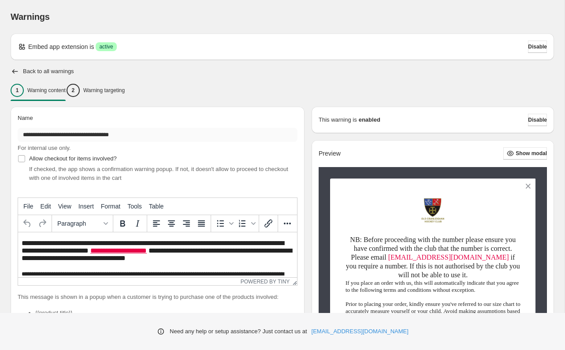 This screenshot has height=350, width=565. Describe the element at coordinates (96, 90) in the screenshot. I see `button: 2Warning targeting` at that location.